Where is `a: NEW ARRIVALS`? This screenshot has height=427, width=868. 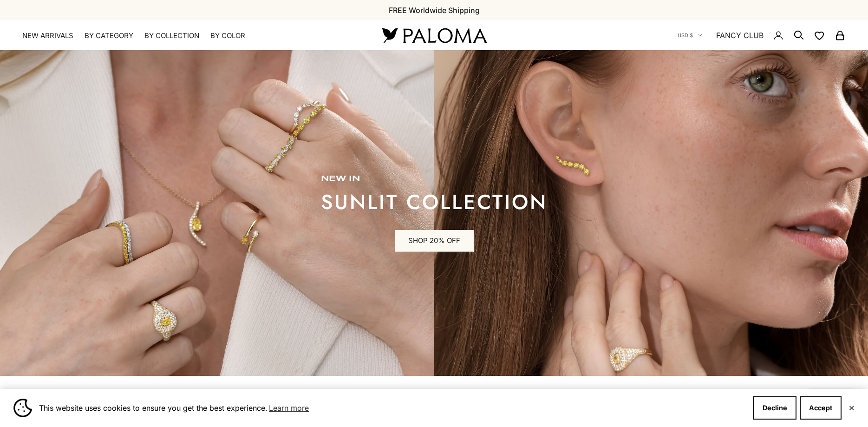
a: NEW ARRIVALS is located at coordinates (47, 36).